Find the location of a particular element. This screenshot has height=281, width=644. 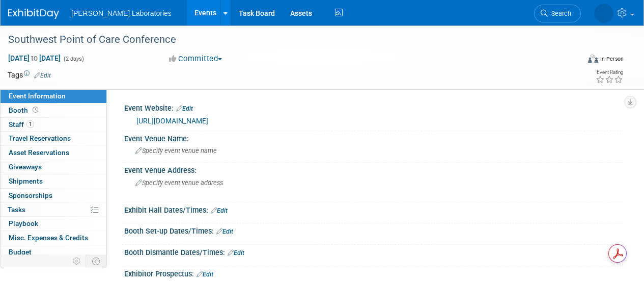

a: Shipments is located at coordinates (53, 181).